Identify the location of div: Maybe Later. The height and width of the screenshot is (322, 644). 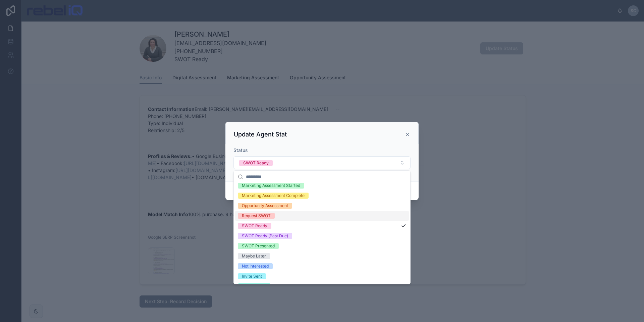
(254, 256).